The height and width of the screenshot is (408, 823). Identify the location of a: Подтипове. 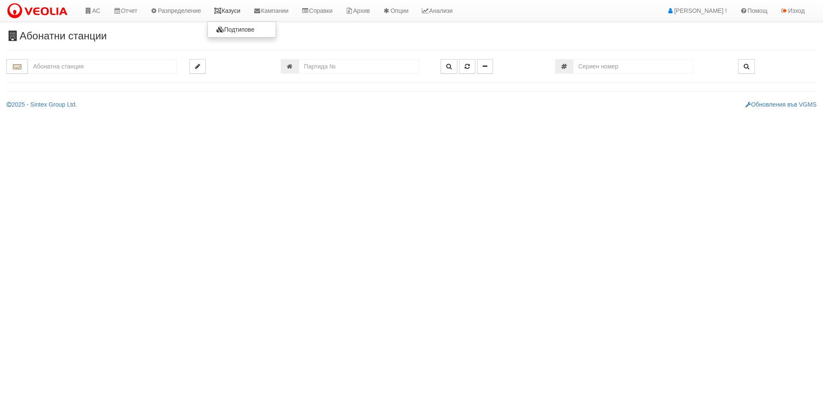
(242, 30).